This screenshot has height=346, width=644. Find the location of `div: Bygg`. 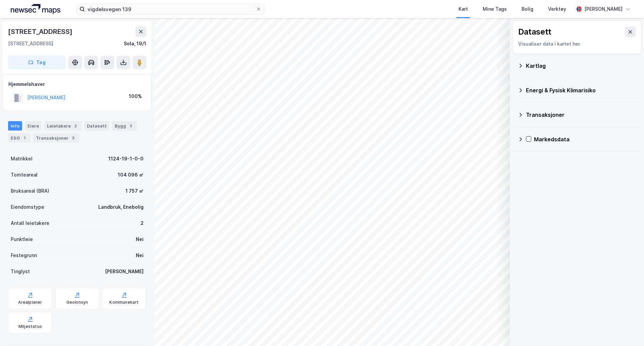

div: Bygg is located at coordinates (125, 126).